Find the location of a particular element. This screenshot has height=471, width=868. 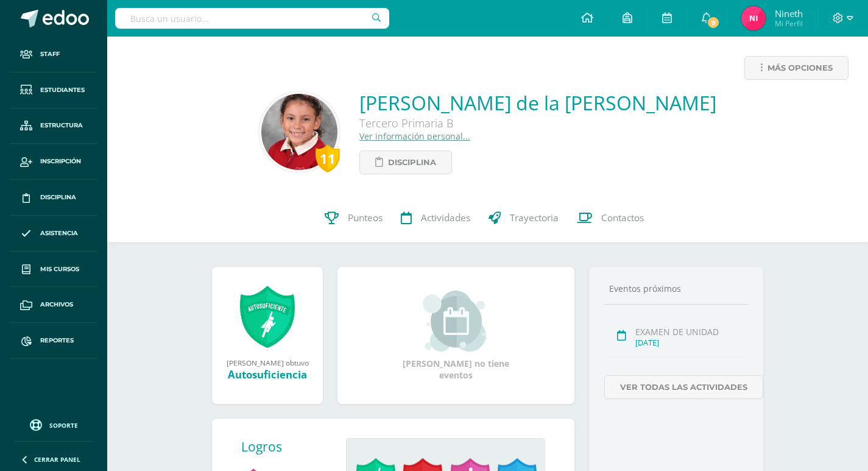

a: Soporte is located at coordinates (53, 424).